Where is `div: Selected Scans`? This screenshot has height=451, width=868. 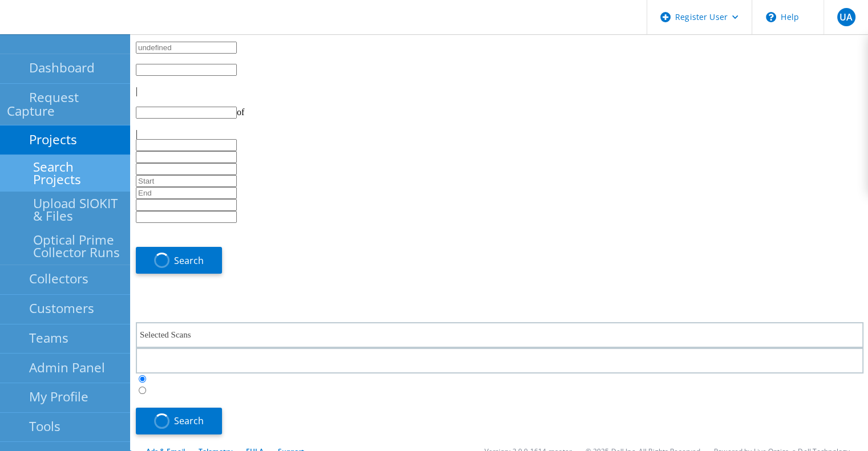 div: Selected Scans is located at coordinates (499, 334).